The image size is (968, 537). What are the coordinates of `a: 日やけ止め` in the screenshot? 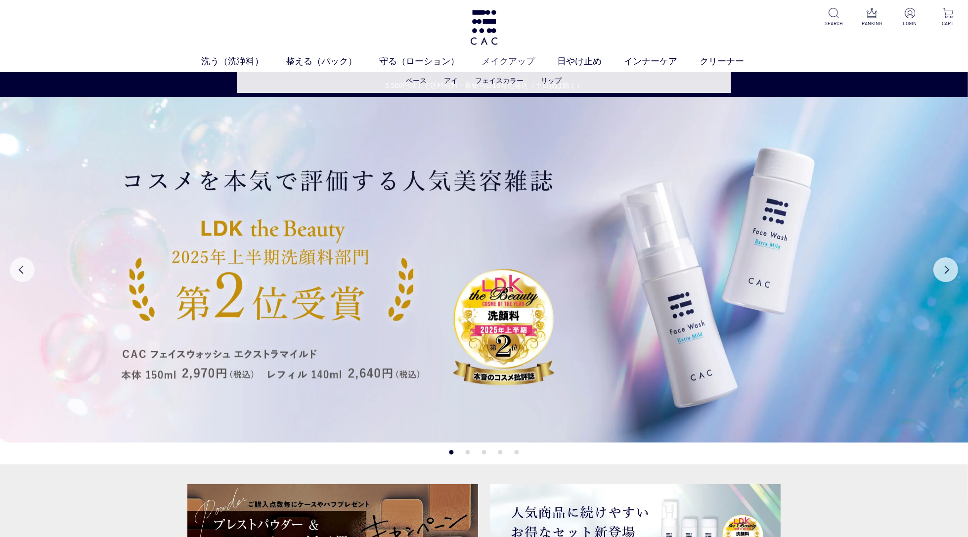 It's located at (591, 61).